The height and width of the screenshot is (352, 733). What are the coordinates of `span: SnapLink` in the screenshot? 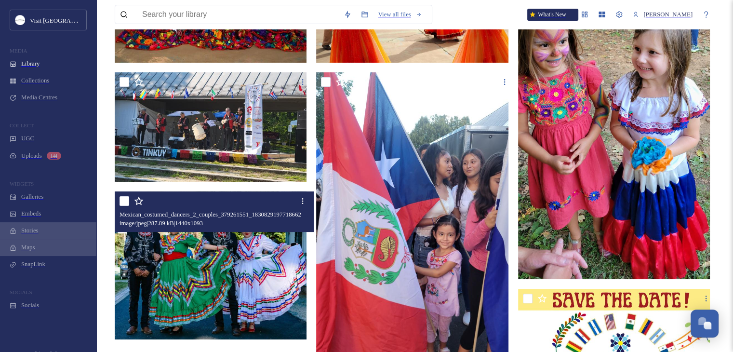 It's located at (33, 264).